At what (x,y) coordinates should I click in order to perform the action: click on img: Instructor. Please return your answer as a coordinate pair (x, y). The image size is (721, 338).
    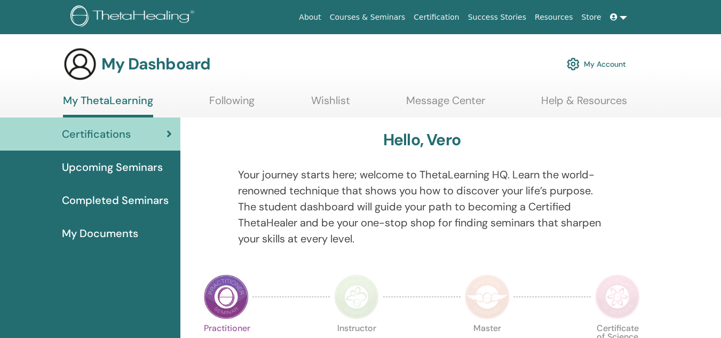
    Looking at the image, I should click on (356, 297).